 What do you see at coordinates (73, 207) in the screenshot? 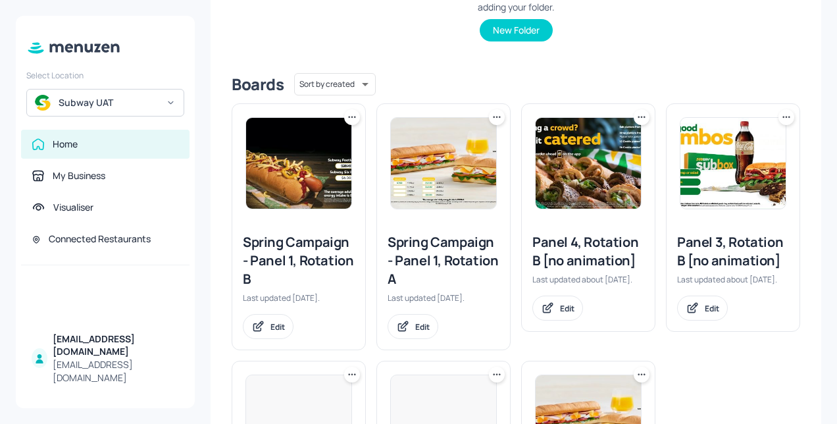
I see `div: Visualiser` at bounding box center [73, 207].